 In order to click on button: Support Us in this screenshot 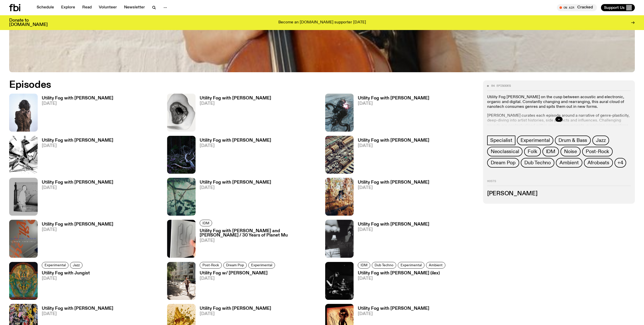, I will do `click(617, 7)`.